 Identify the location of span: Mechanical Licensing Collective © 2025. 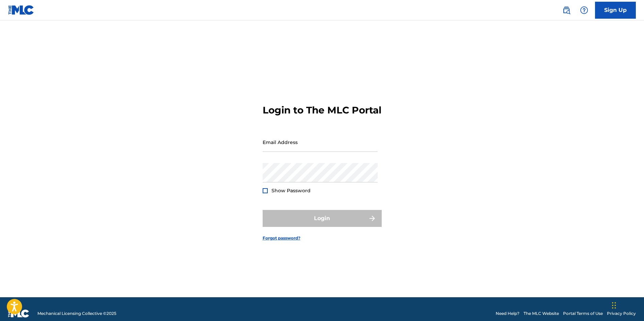
(77, 314).